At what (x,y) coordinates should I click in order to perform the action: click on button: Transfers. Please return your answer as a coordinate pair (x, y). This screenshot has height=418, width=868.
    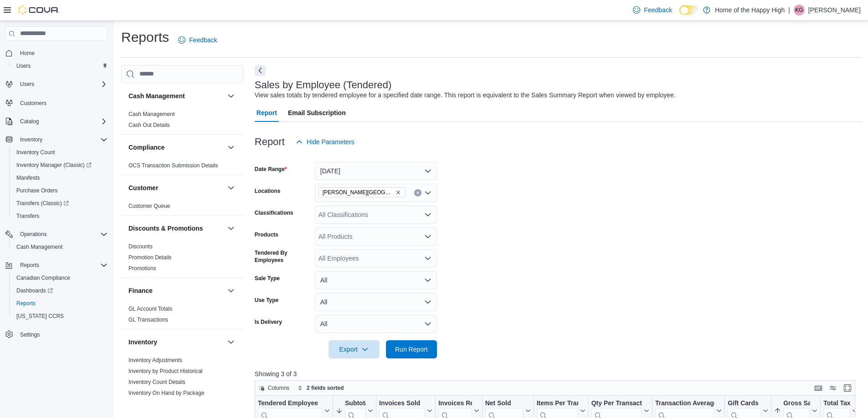
    Looking at the image, I should click on (60, 216).